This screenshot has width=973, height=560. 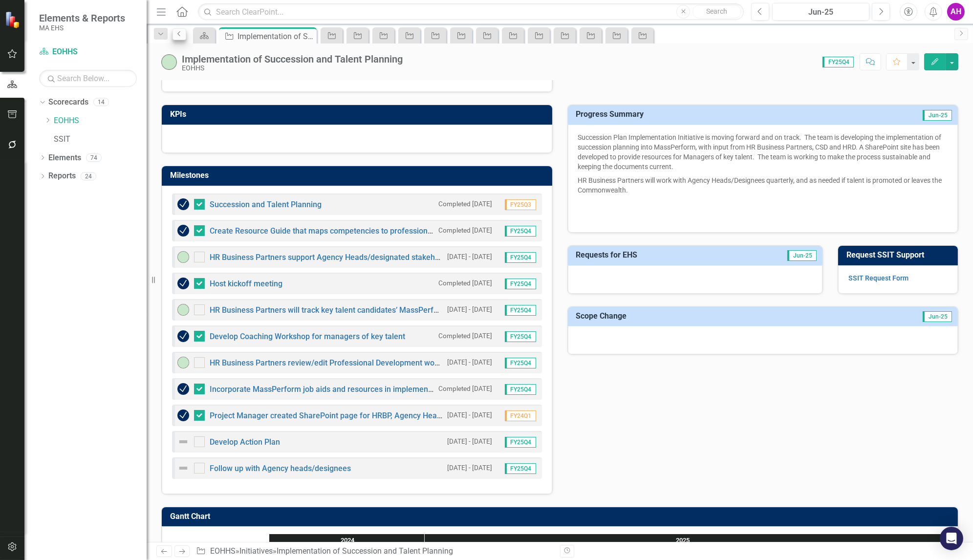 I want to click on a: Elements, so click(x=65, y=158).